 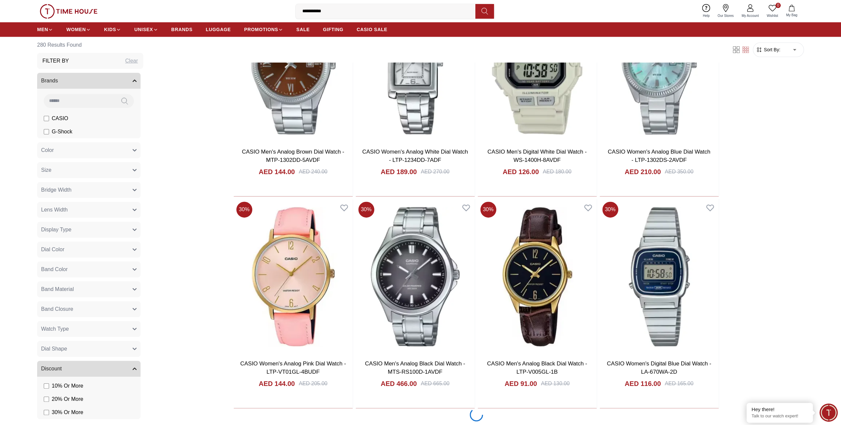 What do you see at coordinates (303, 29) in the screenshot?
I see `a: SALE` at bounding box center [303, 29].